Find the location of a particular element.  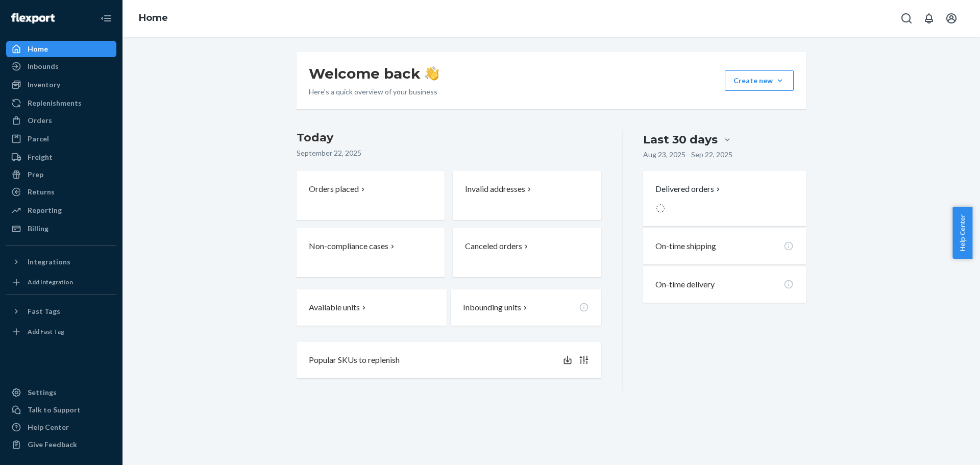

button: Available units is located at coordinates (371, 307).